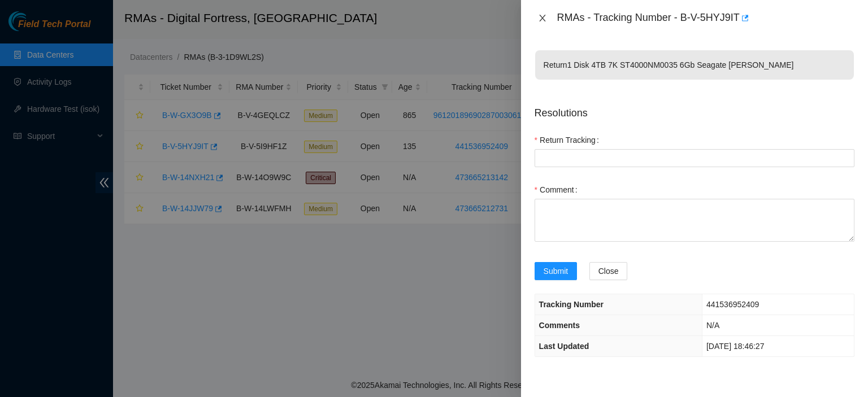 The width and height of the screenshot is (868, 397). Describe the element at coordinates (571, 304) in the screenshot. I see `span: Tracking Number` at that location.